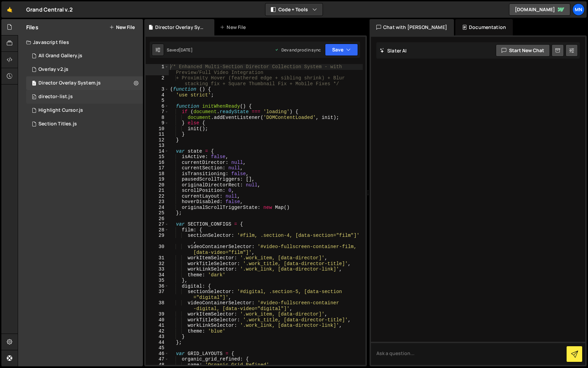 Image resolution: width=588 pixels, height=368 pixels. Describe the element at coordinates (157, 95) in the screenshot. I see `div: 4` at that location.